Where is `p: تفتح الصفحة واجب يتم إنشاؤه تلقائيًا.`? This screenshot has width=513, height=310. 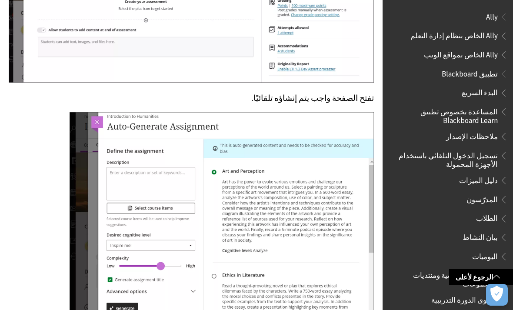 p: تفتح الصفحة واجب يتم إنشاؤه تلقائيًا. is located at coordinates (191, 98).